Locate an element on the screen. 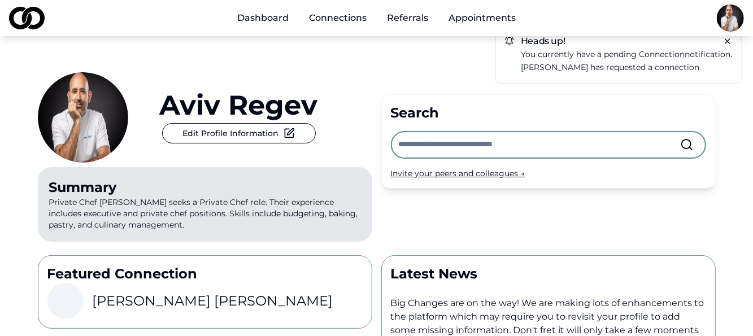 Image resolution: width=753 pixels, height=336 pixels. div: Search is located at coordinates (549, 113).